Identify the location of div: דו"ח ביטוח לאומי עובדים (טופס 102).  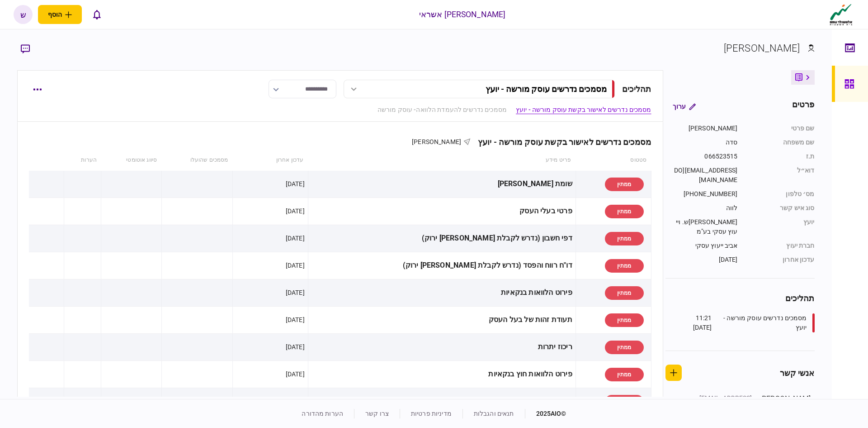
(442, 401).